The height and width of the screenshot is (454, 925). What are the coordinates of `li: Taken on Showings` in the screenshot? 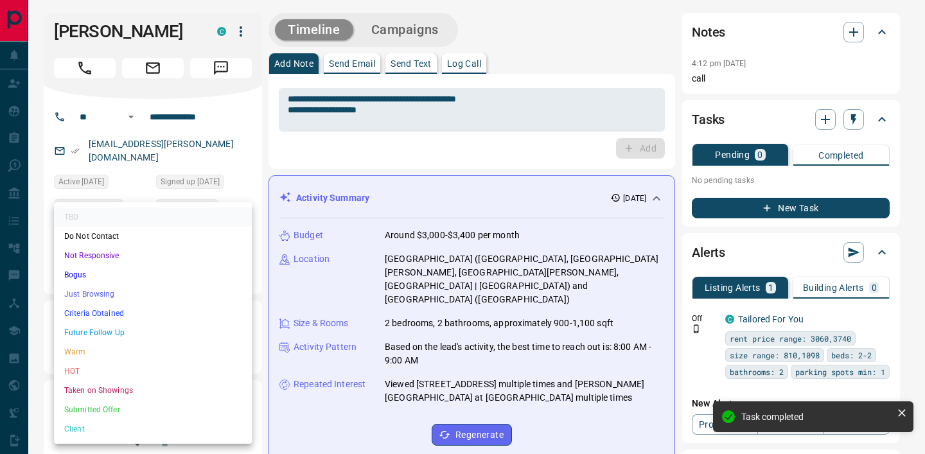 It's located at (153, 391).